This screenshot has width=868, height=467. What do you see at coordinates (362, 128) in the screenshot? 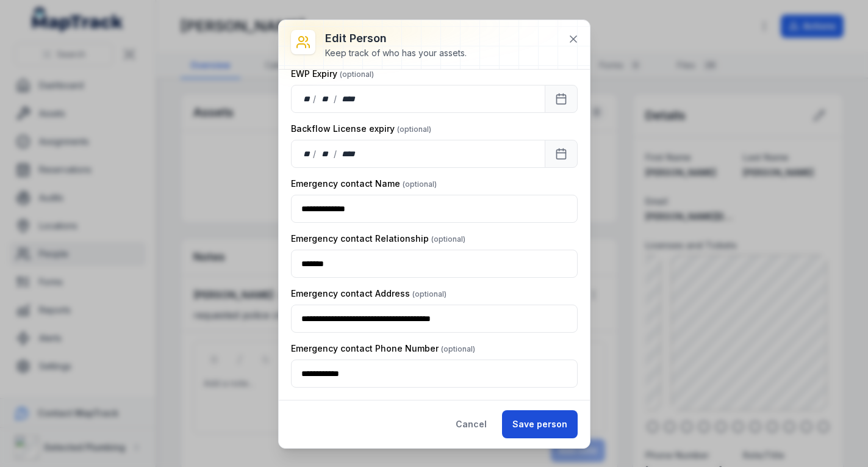
I see `label: Backflow License expiry` at bounding box center [362, 128].